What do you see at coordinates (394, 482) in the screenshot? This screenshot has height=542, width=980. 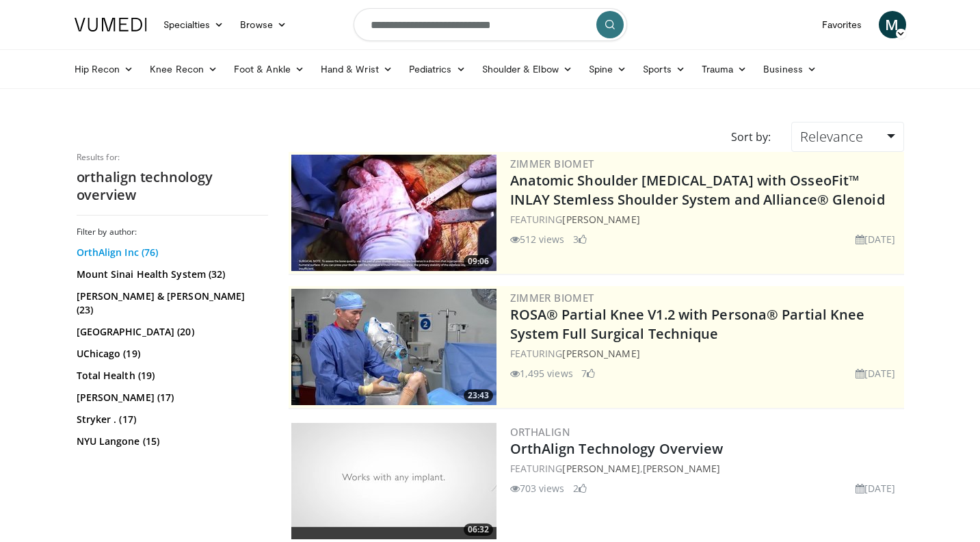 I see `a: 06:32` at bounding box center [394, 482].